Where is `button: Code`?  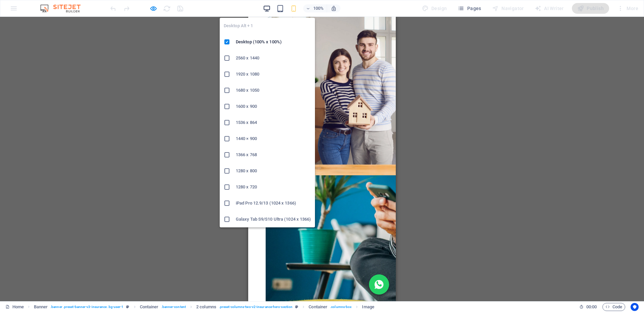
button: Code is located at coordinates (614, 307).